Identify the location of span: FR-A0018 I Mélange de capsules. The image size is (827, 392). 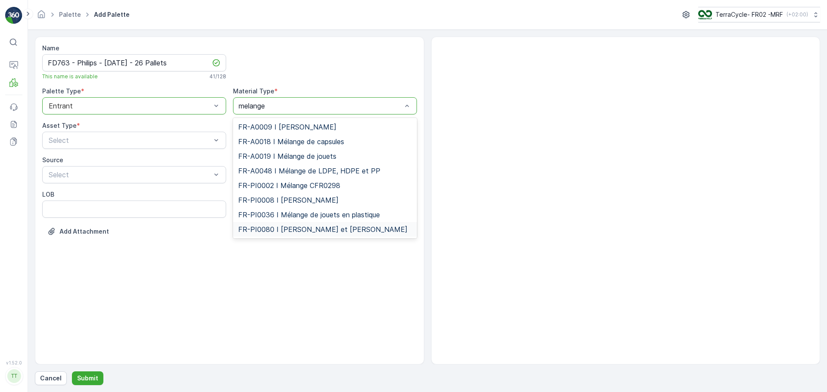
(291, 142).